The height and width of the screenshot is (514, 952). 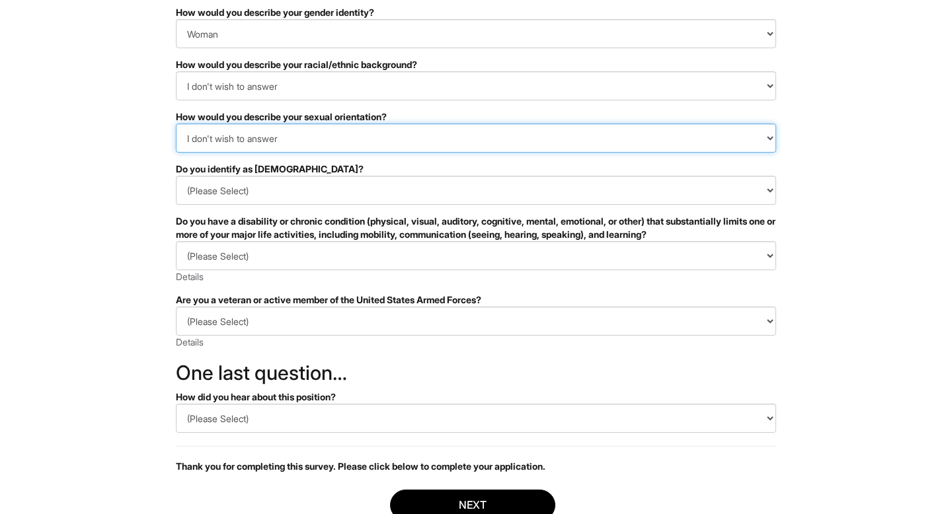 I want to click on div: How did you hear about this position?, so click(x=476, y=397).